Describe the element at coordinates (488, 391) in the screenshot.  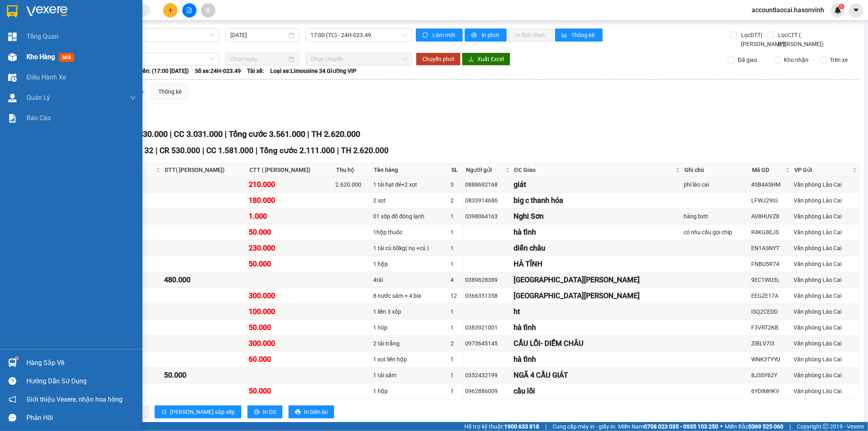
I see `div: 0962886009` at that location.